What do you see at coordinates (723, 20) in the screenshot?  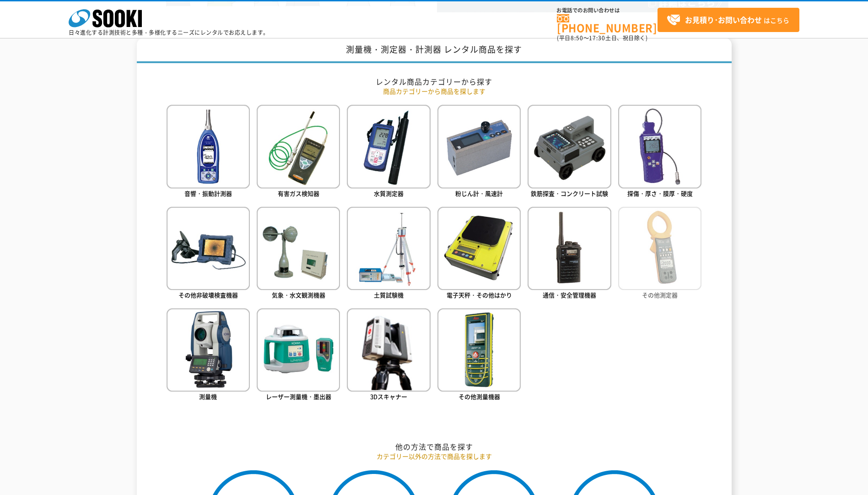 I see `strong: お見積り･お問い合わせ` at bounding box center [723, 20].